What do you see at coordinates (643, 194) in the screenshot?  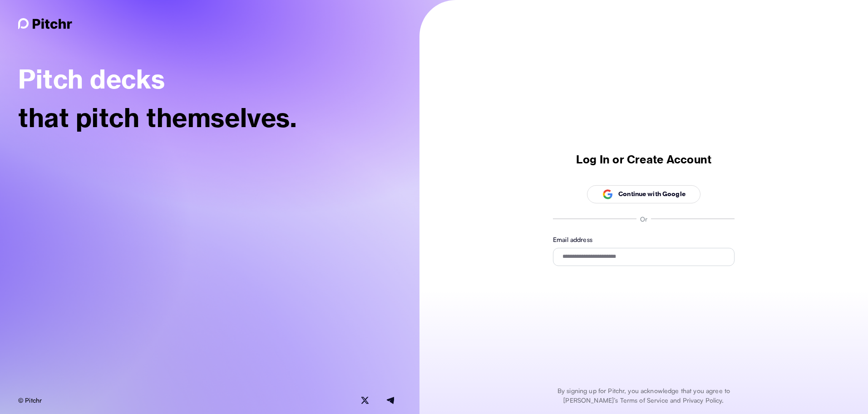 I see `button: Continue with Google` at bounding box center [643, 194].